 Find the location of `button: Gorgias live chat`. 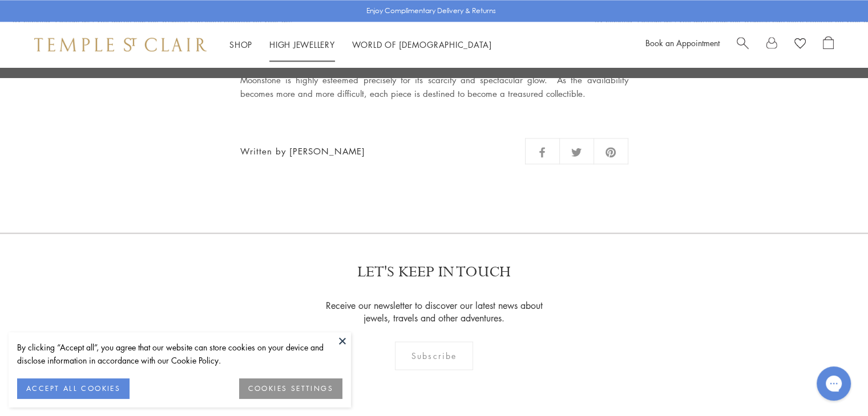

button: Gorgias live chat is located at coordinates (23, 21).